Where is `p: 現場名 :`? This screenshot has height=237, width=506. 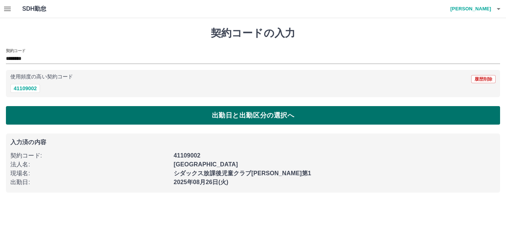
p: 現場名 : is located at coordinates (90, 174).